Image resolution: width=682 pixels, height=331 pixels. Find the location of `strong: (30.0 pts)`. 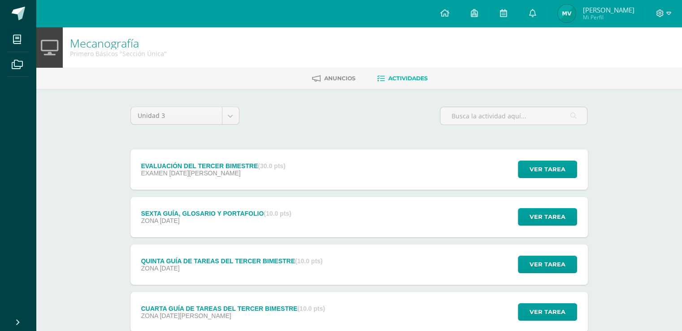

strong: (30.0 pts) is located at coordinates (271, 166).